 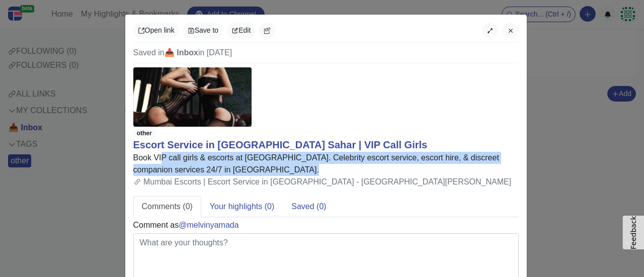 What do you see at coordinates (308, 207) in the screenshot?
I see `a: Saved (0)` at bounding box center [308, 207].